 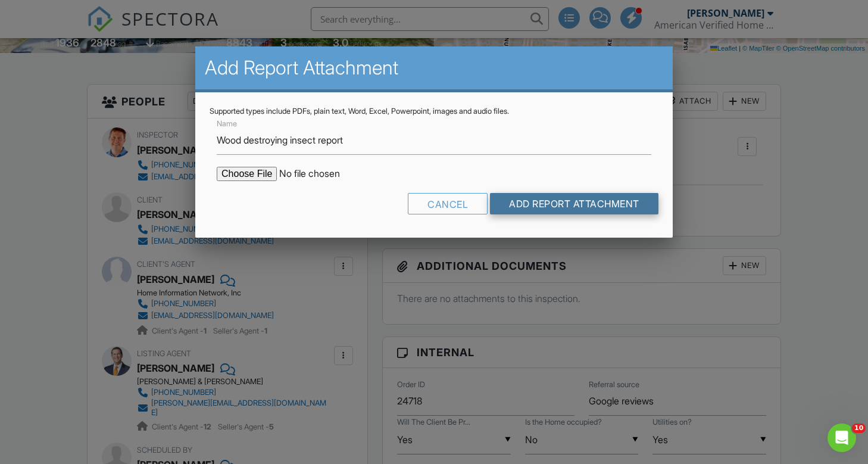 I want to click on input: Add Report Attachment, so click(x=574, y=204).